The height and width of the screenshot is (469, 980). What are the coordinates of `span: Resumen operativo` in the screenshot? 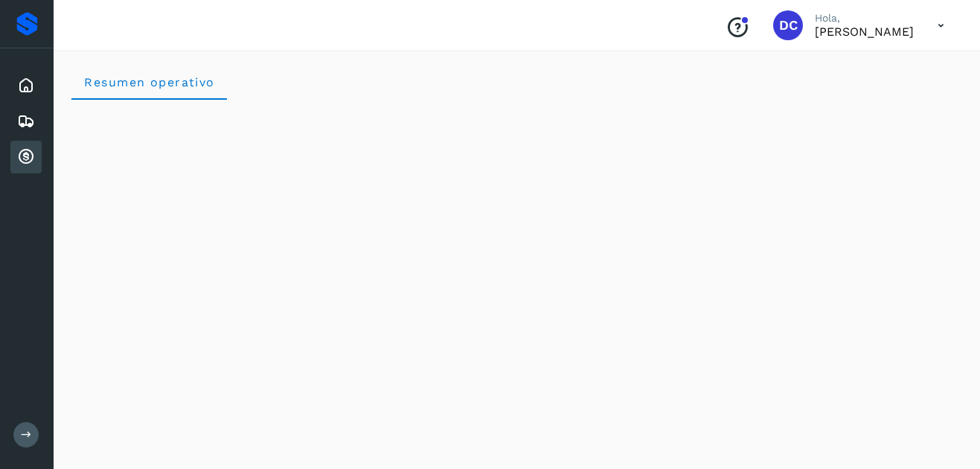 It's located at (149, 82).